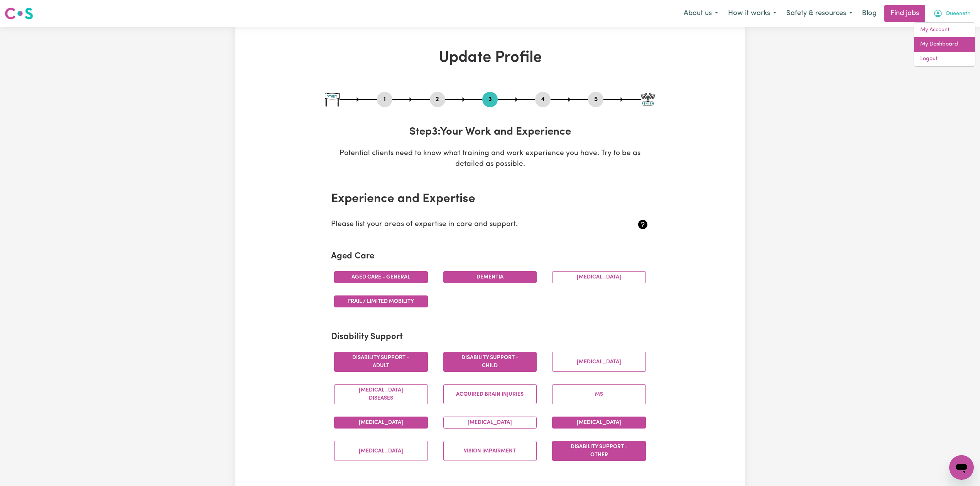 The width and height of the screenshot is (980, 486). Describe the element at coordinates (599, 394) in the screenshot. I see `button: MS` at that location.